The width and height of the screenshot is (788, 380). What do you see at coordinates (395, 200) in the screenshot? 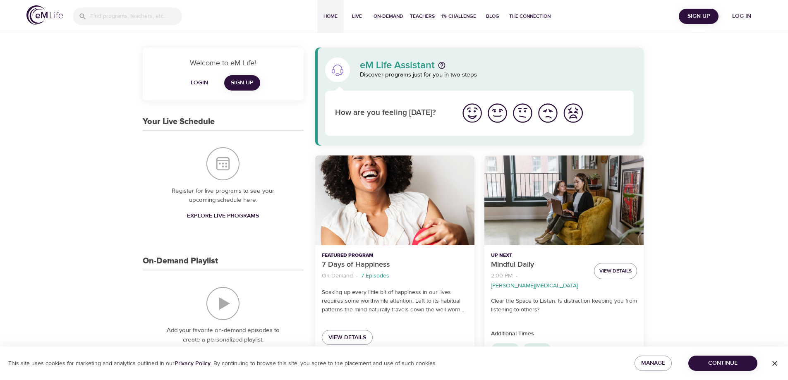
I see `button: 7 Days of Happiness` at bounding box center [395, 200].